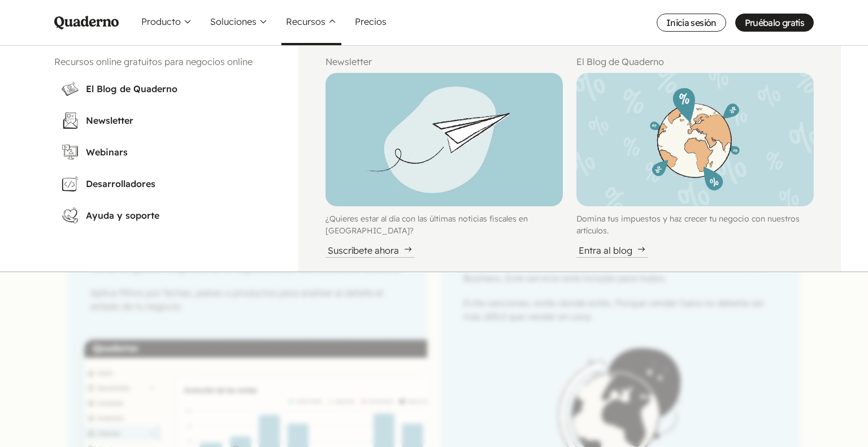 The height and width of the screenshot is (447, 868). Describe the element at coordinates (163, 184) in the screenshot. I see `a: Desarrolladores` at that location.